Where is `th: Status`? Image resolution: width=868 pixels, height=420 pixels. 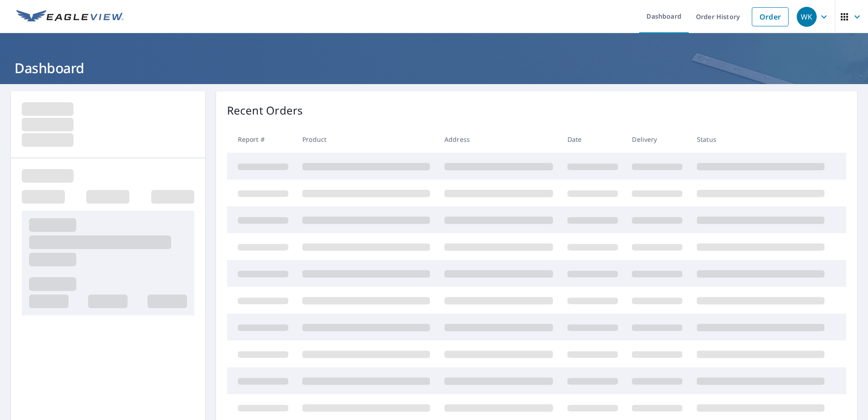 th: Status is located at coordinates (760, 139).